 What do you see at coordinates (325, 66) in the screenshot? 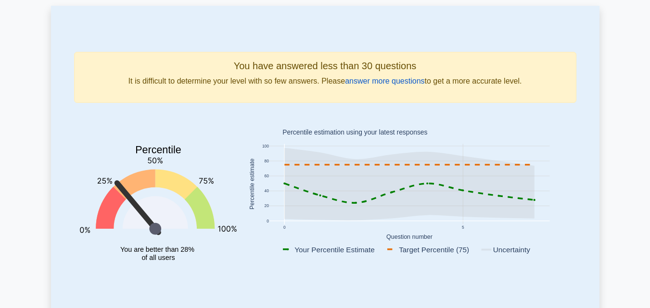
I see `h5: You have answered less than 30 questions` at bounding box center [325, 66].